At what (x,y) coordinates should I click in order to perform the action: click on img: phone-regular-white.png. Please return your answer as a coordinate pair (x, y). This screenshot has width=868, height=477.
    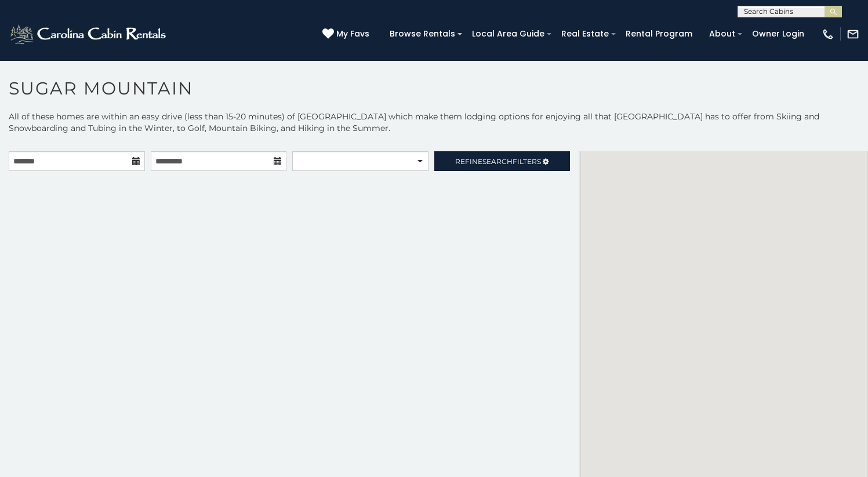
    Looking at the image, I should click on (828, 34).